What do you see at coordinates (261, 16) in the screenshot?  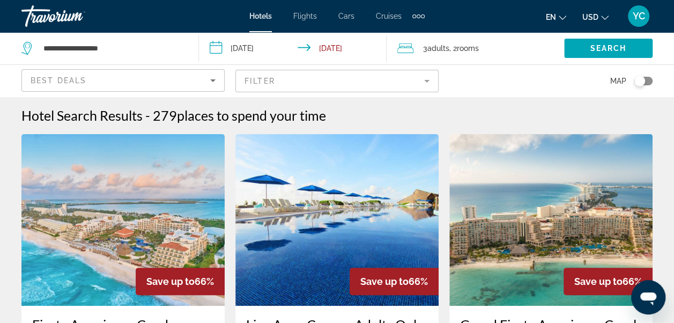 I see `span: Hotels` at bounding box center [261, 16].